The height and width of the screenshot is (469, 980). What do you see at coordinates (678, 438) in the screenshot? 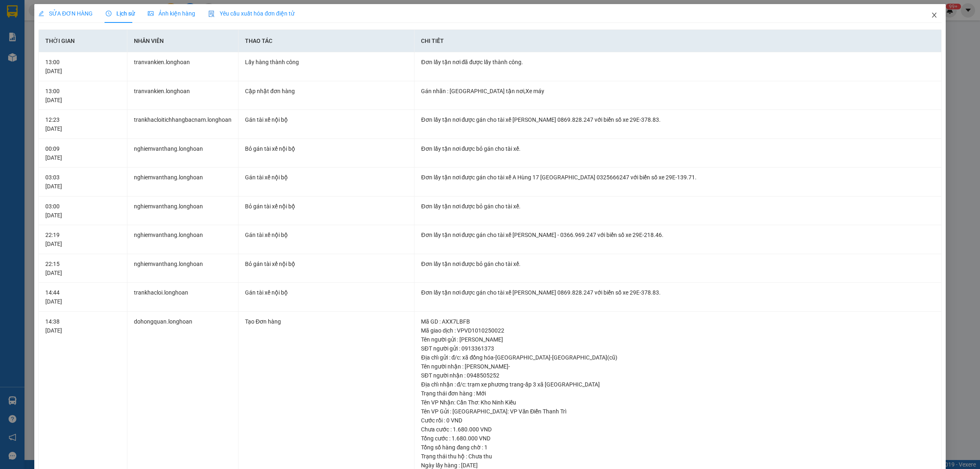
I see `div: Tổng cước : 1.680.000 VND` at bounding box center [678, 438].